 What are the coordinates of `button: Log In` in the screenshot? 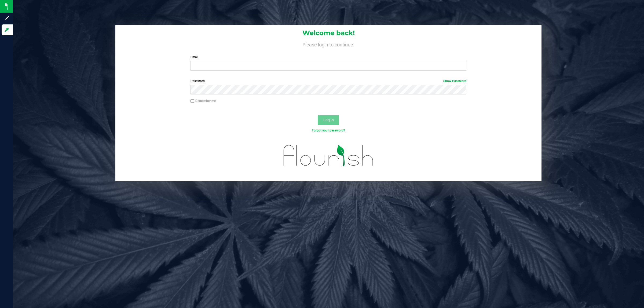 It's located at (328, 120).